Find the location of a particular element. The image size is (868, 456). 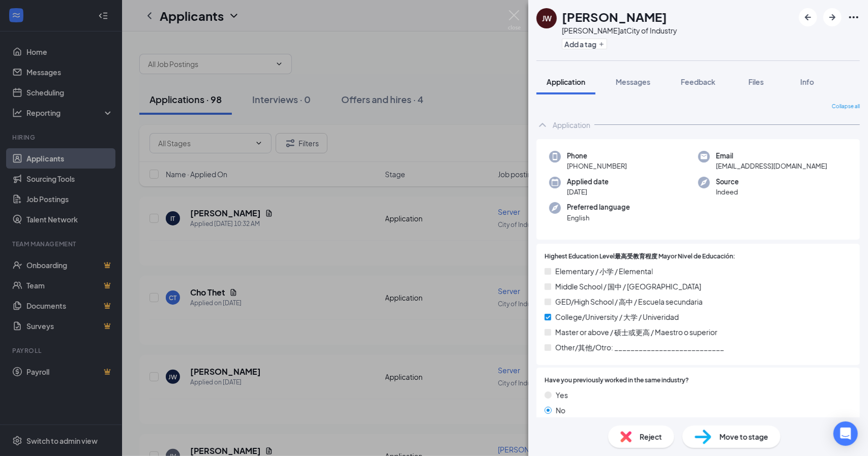

span: Reject is located at coordinates (651, 437).